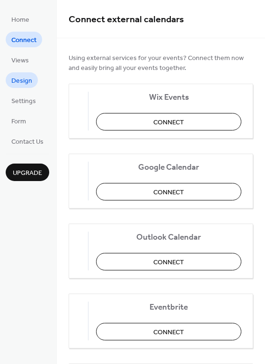 The image size is (265, 364). Describe the element at coordinates (18, 120) in the screenshot. I see `a: Form` at that location.